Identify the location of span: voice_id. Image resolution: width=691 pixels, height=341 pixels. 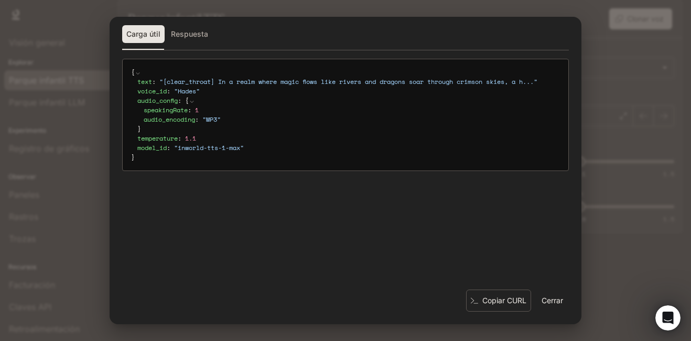
(152, 91).